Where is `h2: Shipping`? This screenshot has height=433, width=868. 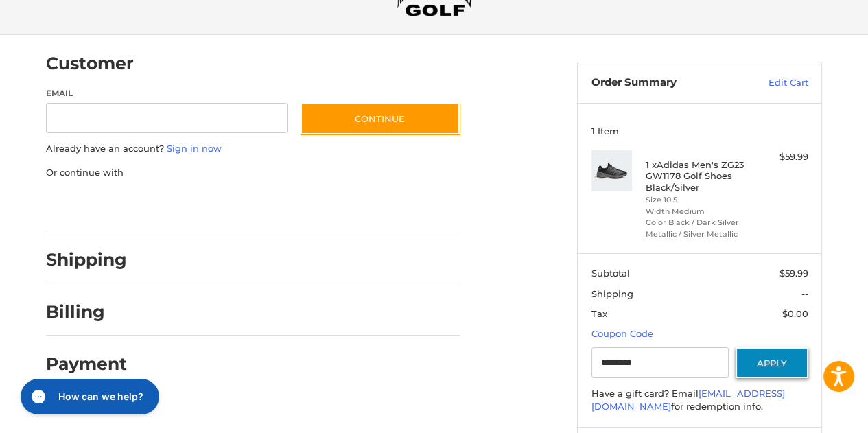
h2: Shipping is located at coordinates (86, 259).